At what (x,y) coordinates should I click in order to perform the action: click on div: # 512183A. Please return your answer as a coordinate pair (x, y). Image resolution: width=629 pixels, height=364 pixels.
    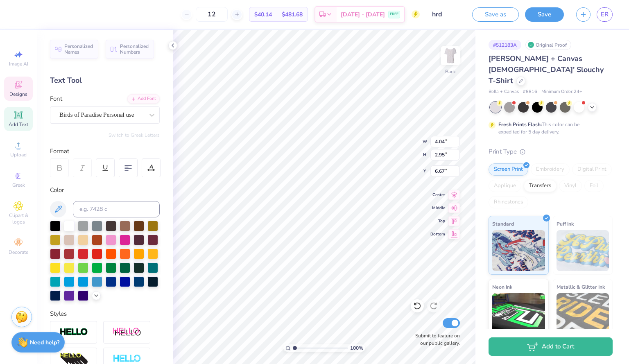
    Looking at the image, I should click on (505, 45).